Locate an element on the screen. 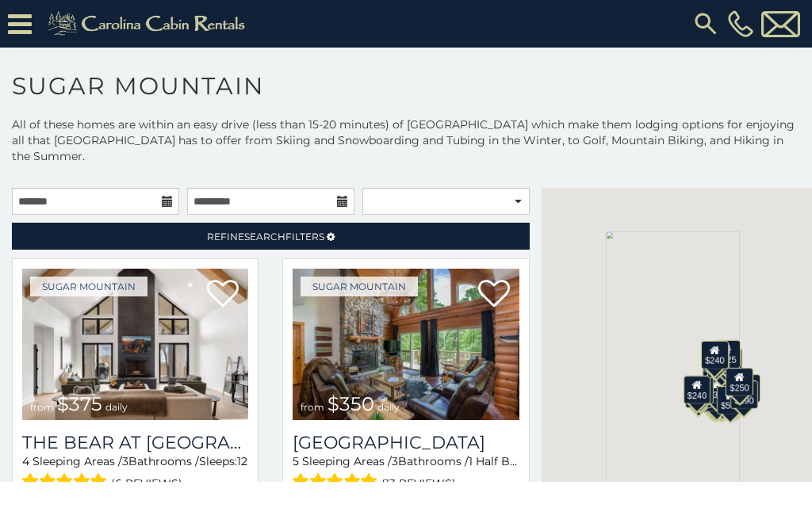 The width and height of the screenshot is (812, 508). div: $355 is located at coordinates (699, 394).